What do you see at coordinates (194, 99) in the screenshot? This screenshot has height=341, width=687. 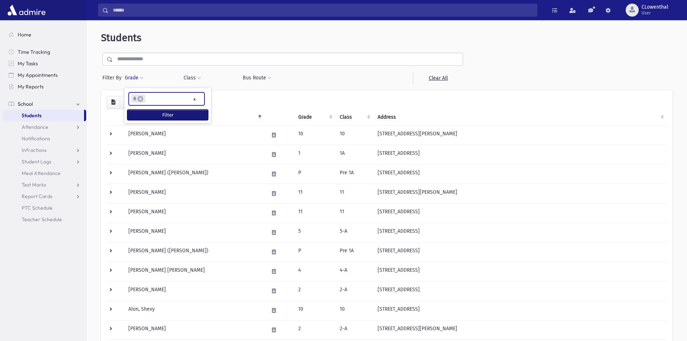 I see `span: Remove all items` at bounding box center [194, 99].